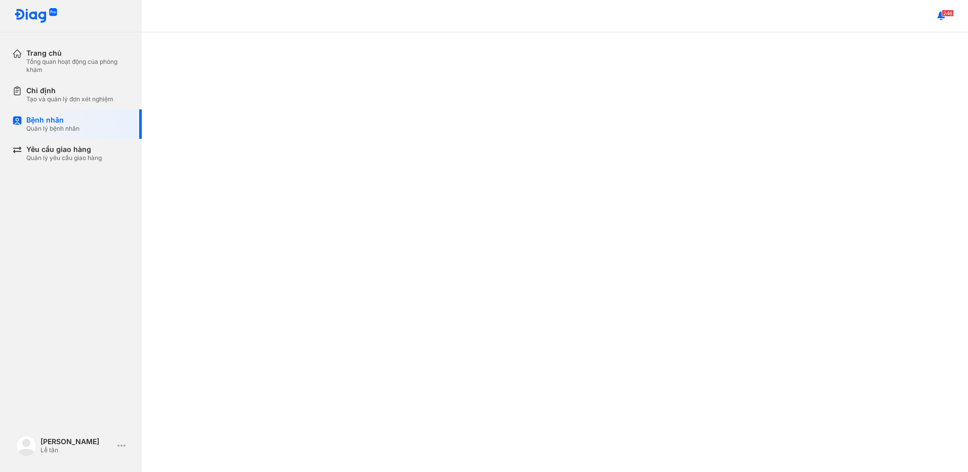 Image resolution: width=968 pixels, height=472 pixels. I want to click on div: Trang chủ, so click(78, 53).